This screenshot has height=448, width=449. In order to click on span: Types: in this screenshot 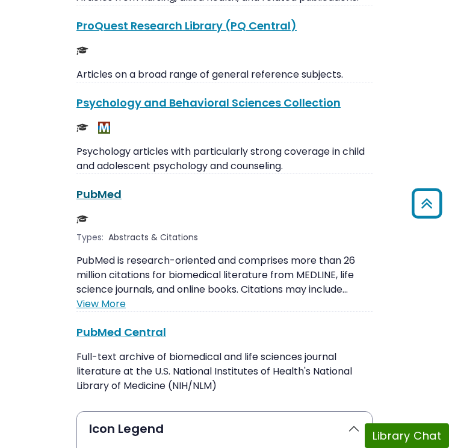, I will do `click(90, 237)`.